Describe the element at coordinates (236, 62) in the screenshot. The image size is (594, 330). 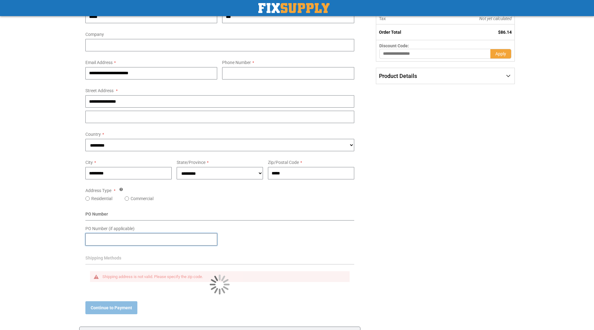
I see `span: Phone Number` at that location.